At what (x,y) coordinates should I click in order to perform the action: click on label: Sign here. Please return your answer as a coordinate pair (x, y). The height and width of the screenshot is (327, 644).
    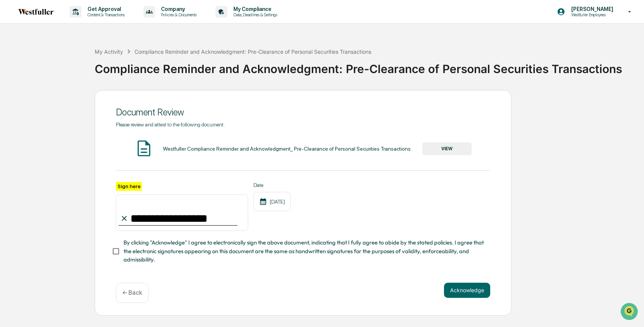
    Looking at the image, I should click on (129, 186).